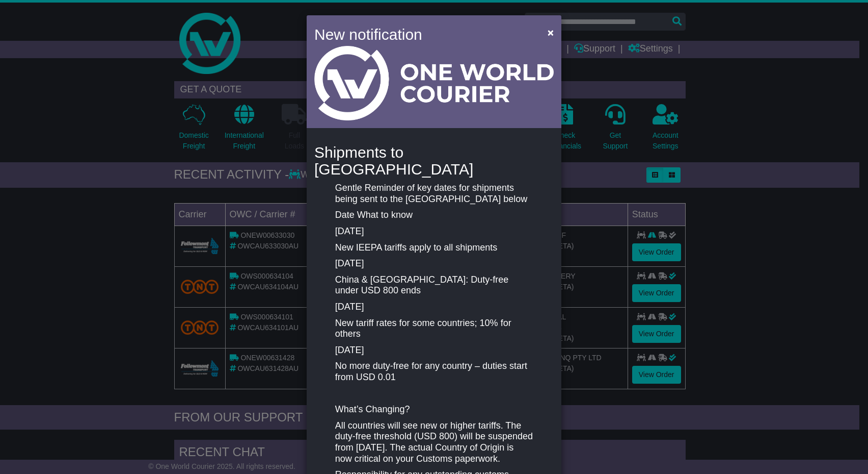  I want to click on button: Close, so click(551, 32).